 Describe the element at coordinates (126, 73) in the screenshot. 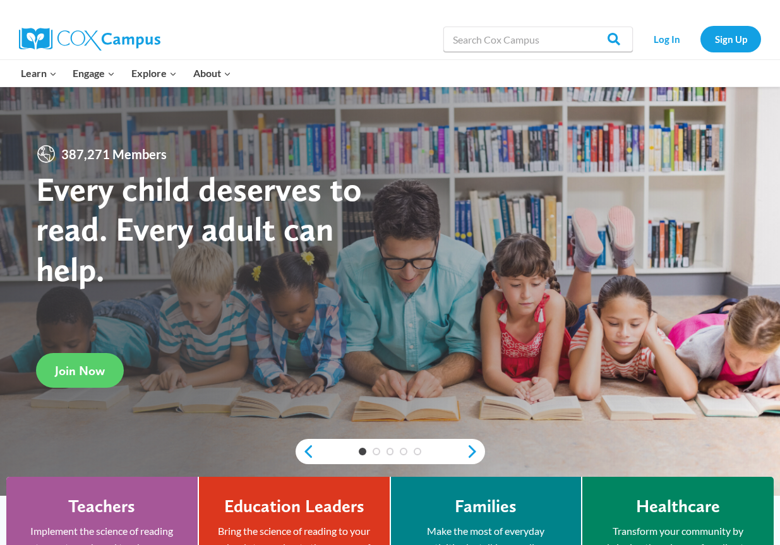

I see `nav: Primary Navigation` at that location.